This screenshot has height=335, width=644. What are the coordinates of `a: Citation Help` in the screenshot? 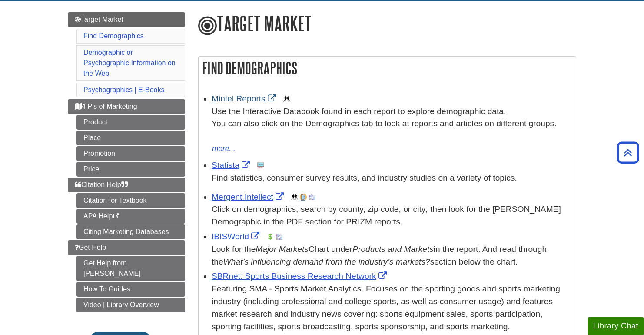 It's located at (127, 185).